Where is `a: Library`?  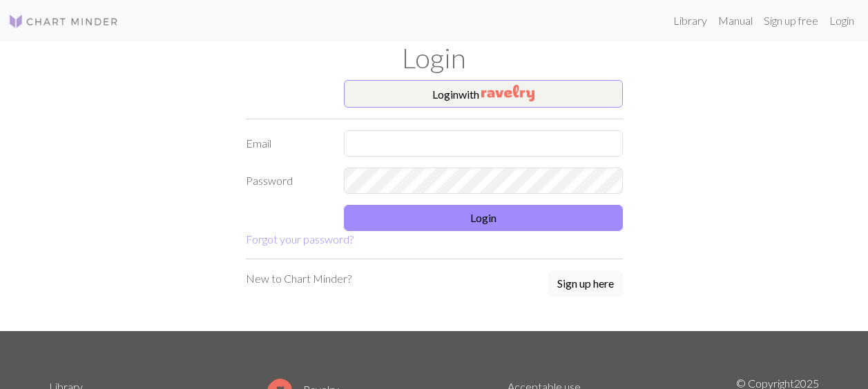 a: Library is located at coordinates (690, 21).